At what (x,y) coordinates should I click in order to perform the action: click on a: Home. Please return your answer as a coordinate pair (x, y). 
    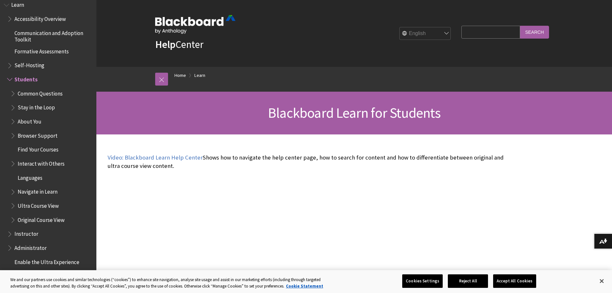
    Looking at the image, I should click on (180, 75).